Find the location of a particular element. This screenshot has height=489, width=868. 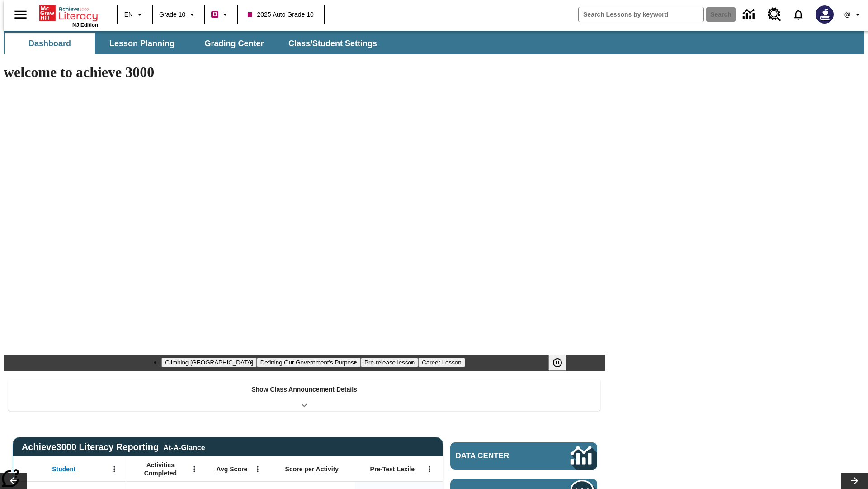

p: Show Class Announcement Details is located at coordinates (304, 389).